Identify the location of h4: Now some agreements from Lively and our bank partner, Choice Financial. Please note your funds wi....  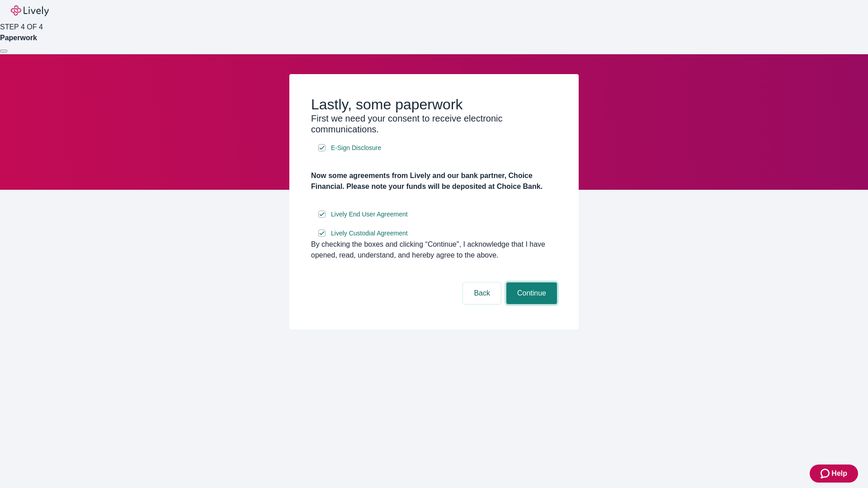
(434, 181).